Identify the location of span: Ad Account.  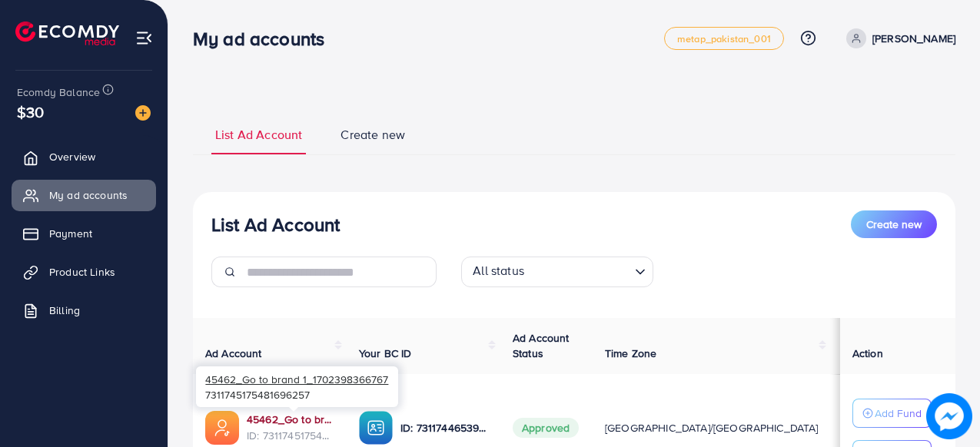
(234, 353).